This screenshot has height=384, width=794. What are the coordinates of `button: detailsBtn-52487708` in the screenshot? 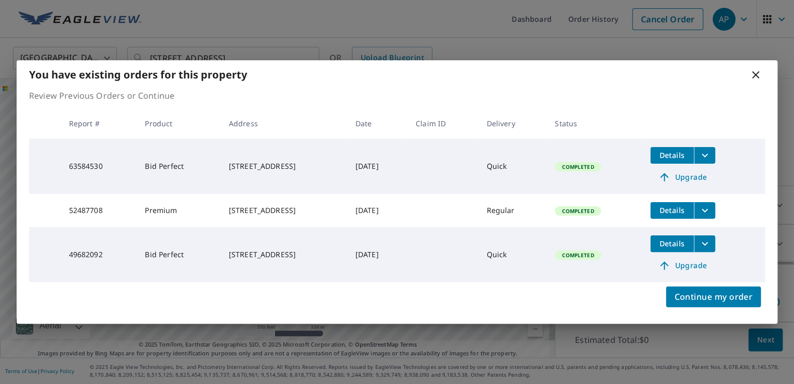 It's located at (672, 210).